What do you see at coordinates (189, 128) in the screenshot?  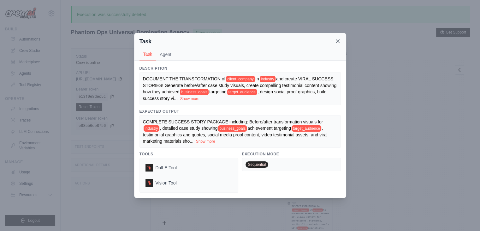 I see `span: , detailed case study showing` at bounding box center [189, 128].